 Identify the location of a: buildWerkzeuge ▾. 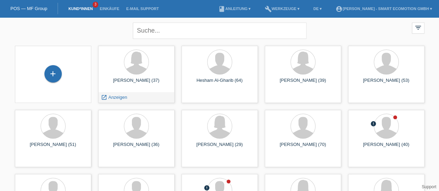
(282, 9).